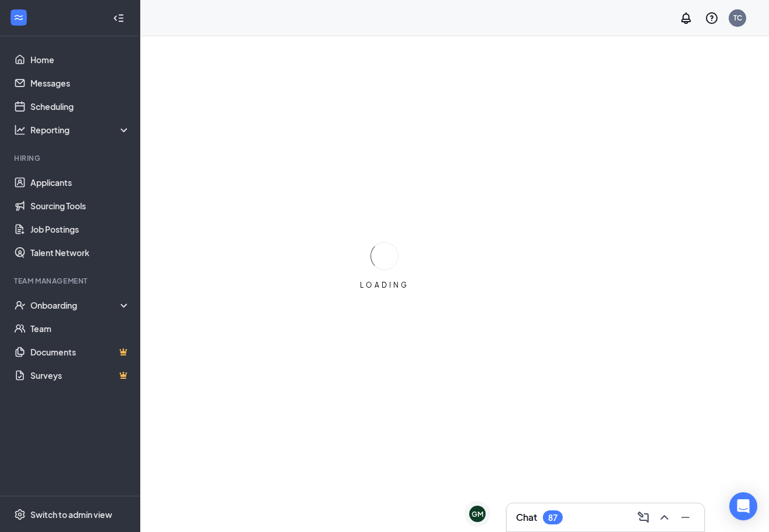  I want to click on div: Reporting, so click(80, 130).